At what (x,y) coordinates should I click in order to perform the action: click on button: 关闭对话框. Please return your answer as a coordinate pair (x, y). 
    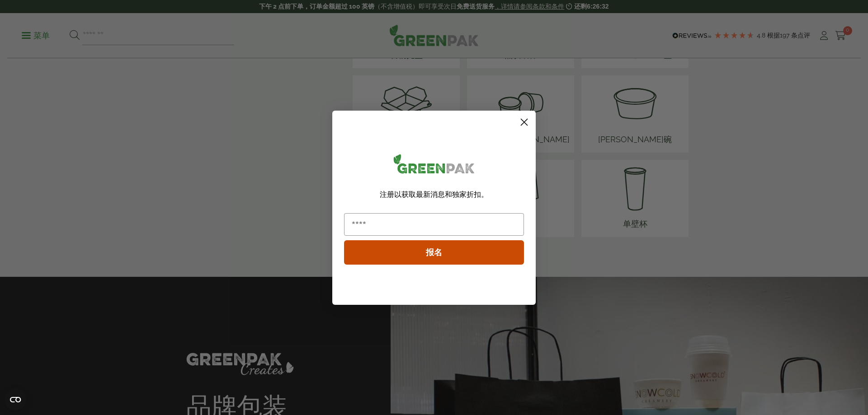
    Looking at the image, I should click on (524, 122).